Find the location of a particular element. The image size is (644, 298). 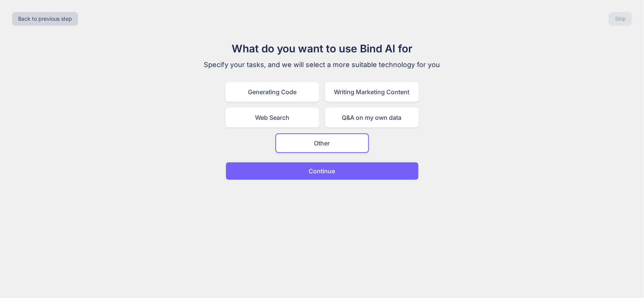

button: Back to previous step is located at coordinates (45, 18).